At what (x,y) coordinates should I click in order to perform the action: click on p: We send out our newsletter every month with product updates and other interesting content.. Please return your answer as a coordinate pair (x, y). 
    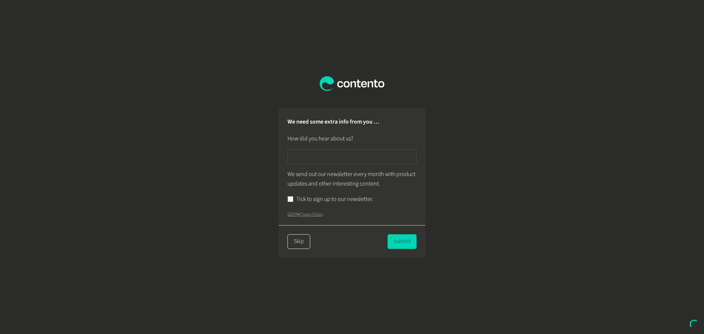
    Looking at the image, I should click on (352, 179).